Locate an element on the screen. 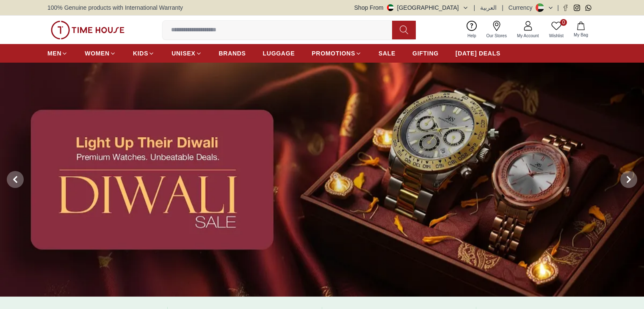  a: Our Stores is located at coordinates (497, 29).